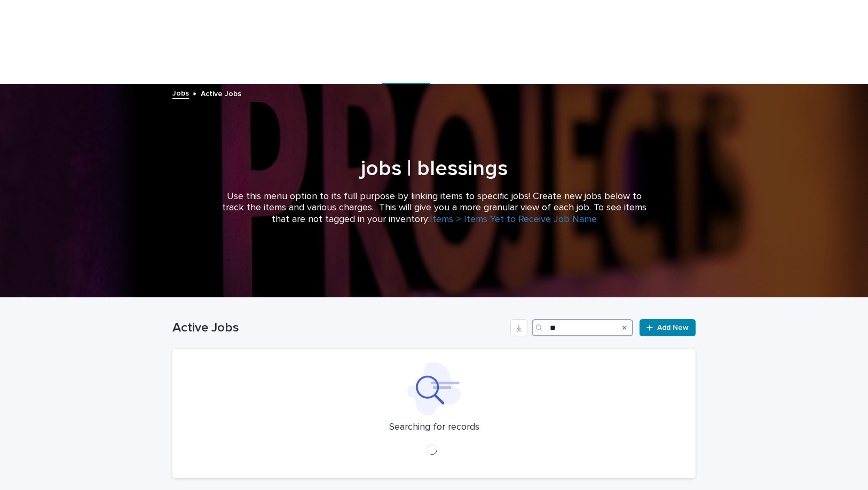 Image resolution: width=868 pixels, height=490 pixels. Describe the element at coordinates (582, 328) in the screenshot. I see `div: Search` at that location.